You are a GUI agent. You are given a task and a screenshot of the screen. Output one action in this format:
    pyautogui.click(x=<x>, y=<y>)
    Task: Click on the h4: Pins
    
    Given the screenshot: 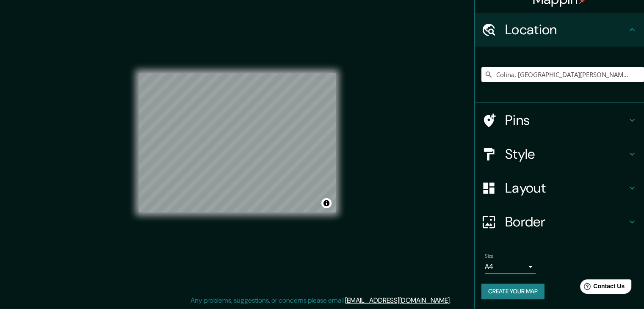 What is the action you would take?
    pyautogui.click(x=566, y=120)
    